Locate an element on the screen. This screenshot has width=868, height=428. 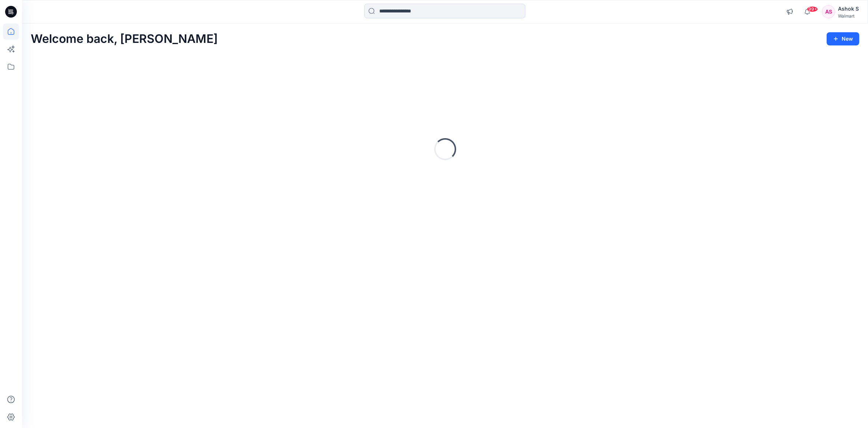
div: Walmart is located at coordinates (848, 15).